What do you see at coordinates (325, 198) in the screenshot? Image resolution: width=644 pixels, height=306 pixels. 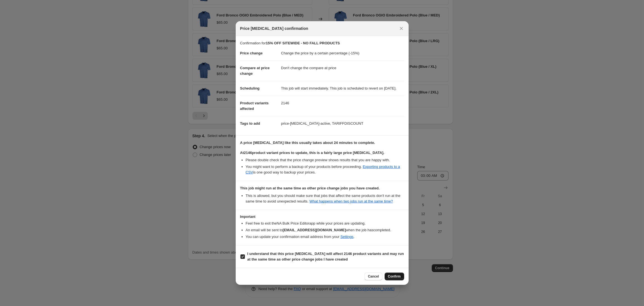 I see `li: This is allowed, but you should make sure that jobs that affect the same products don ' t run at ...` at bounding box center [325, 198].